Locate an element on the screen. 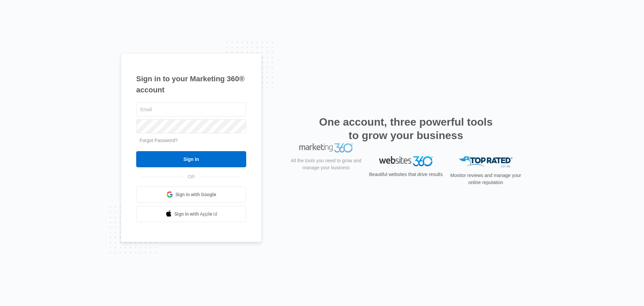 This screenshot has width=644, height=306. p: Monitor reviews and manage your online reputation is located at coordinates (485, 179).